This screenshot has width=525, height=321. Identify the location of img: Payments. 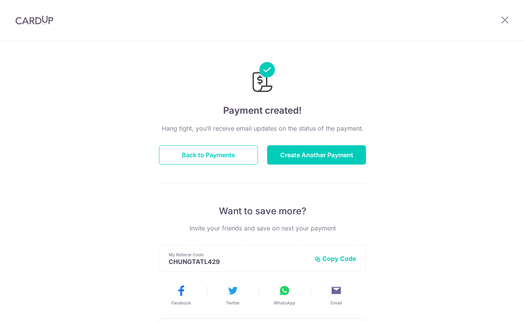
(262, 78).